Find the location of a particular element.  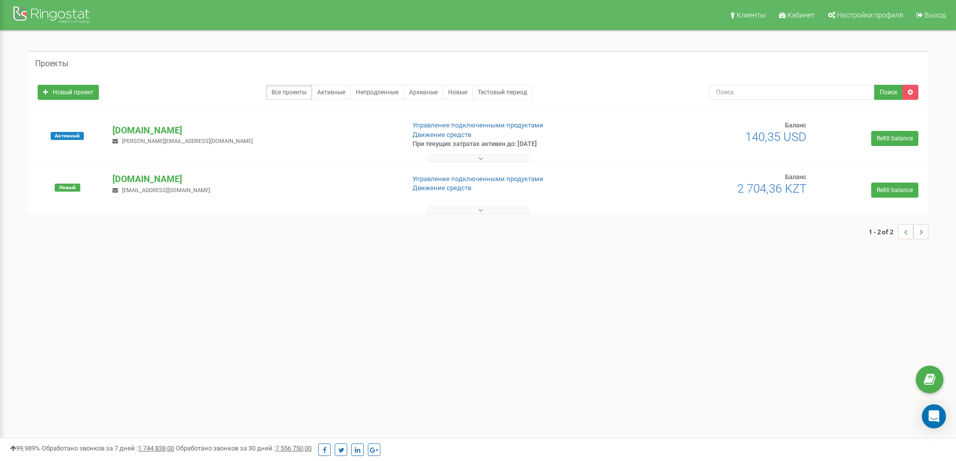

button: Поиск is located at coordinates (889, 92).